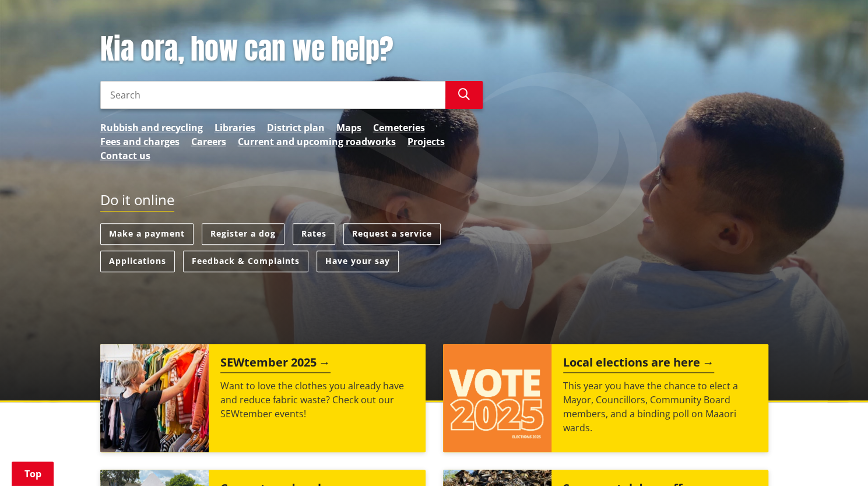 Image resolution: width=868 pixels, height=486 pixels. Describe the element at coordinates (638, 364) in the screenshot. I see `h2: Local elections are here` at that location.